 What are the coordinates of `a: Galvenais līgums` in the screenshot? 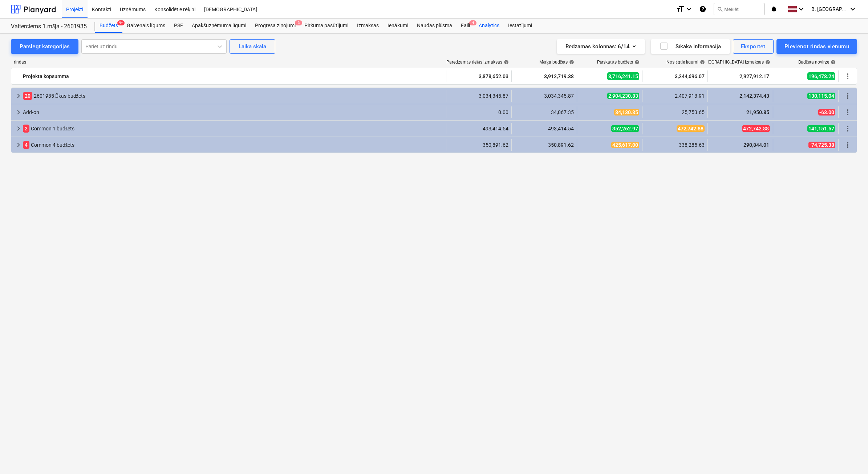 It's located at (146, 26).